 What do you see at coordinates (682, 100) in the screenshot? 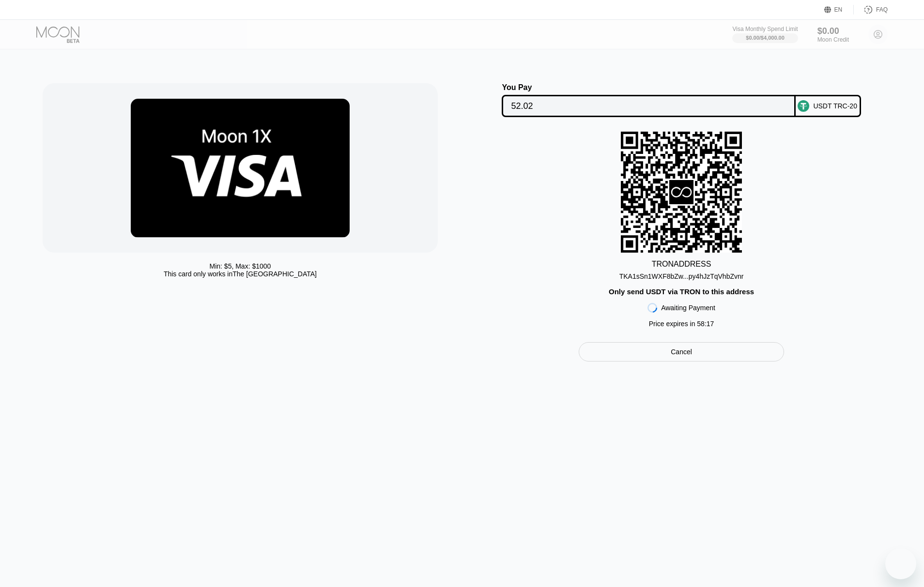
I see `div: You PayUSDT TRC-20` at bounding box center [682, 100].